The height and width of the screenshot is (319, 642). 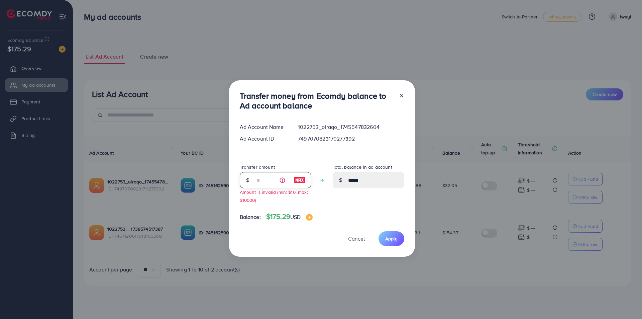 I want to click on span: Balance:, so click(x=250, y=217).